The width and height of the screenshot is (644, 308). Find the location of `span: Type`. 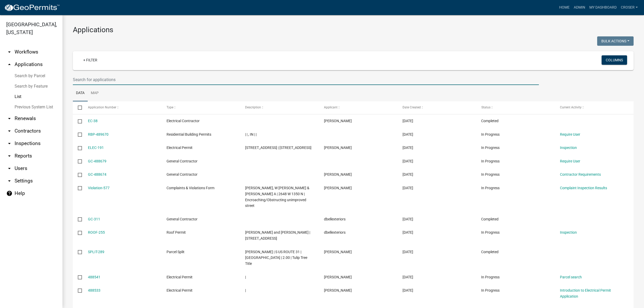

span: Type is located at coordinates (170, 107).